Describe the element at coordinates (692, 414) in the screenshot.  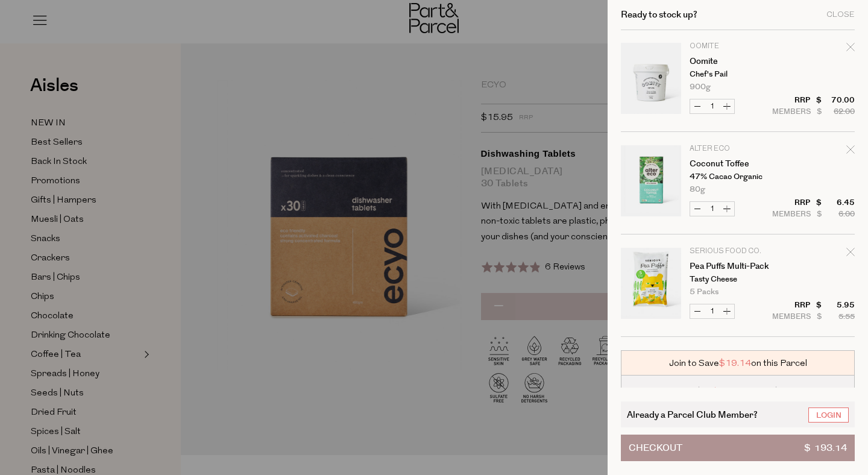
I see `span: Already a Parcel Club Member?` at that location.